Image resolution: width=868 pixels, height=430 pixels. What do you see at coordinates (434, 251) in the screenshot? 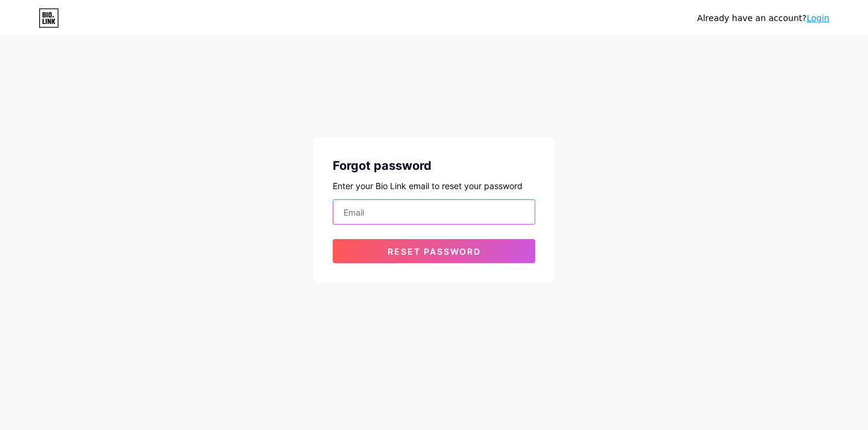
I see `span: Reset password` at bounding box center [434, 251].